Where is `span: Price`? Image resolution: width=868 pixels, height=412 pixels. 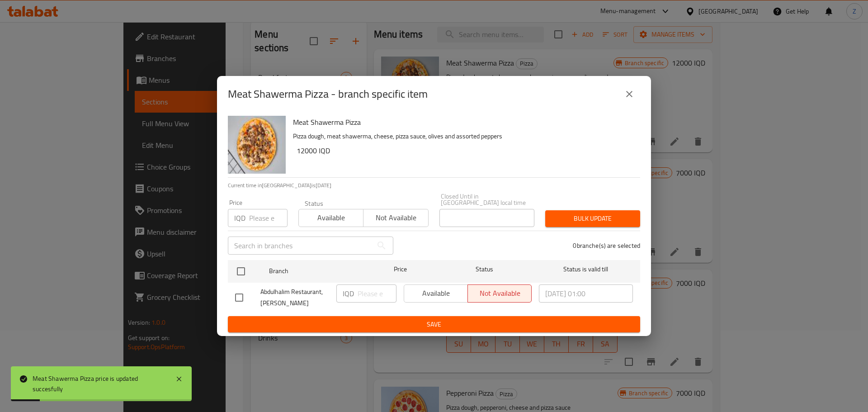 span: Price is located at coordinates (400, 269).